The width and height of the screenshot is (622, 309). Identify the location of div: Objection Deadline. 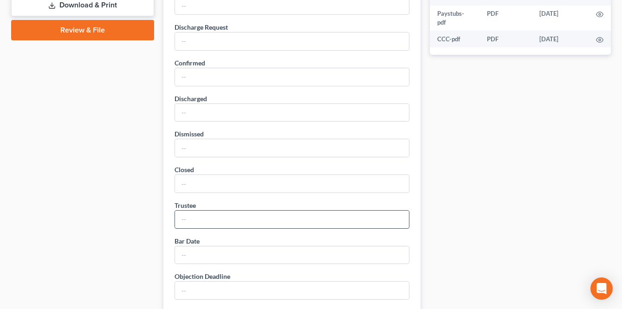
(202, 276).